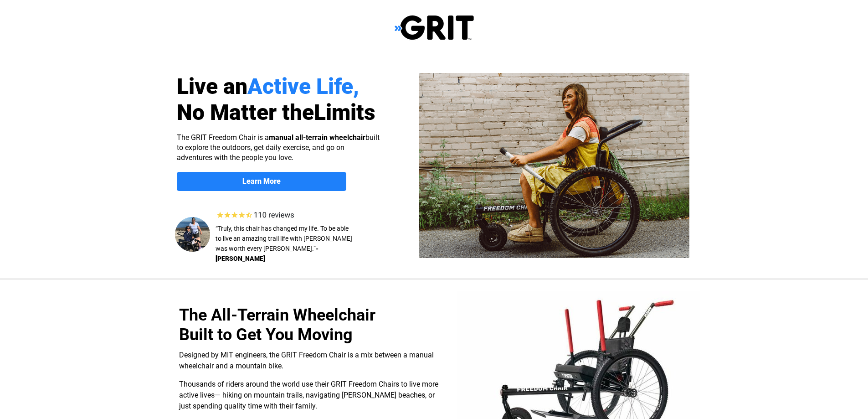 The image size is (868, 419). I want to click on span: Thousands of riders around the world use their GRIT Freedom Chairs to live more active lives— hik..., so click(309, 395).